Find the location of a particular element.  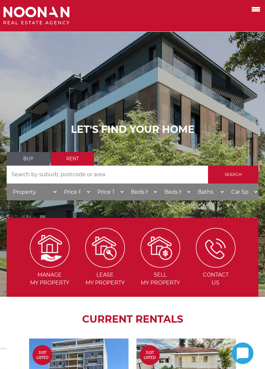

a: Leasemy Property is located at coordinates (105, 266).